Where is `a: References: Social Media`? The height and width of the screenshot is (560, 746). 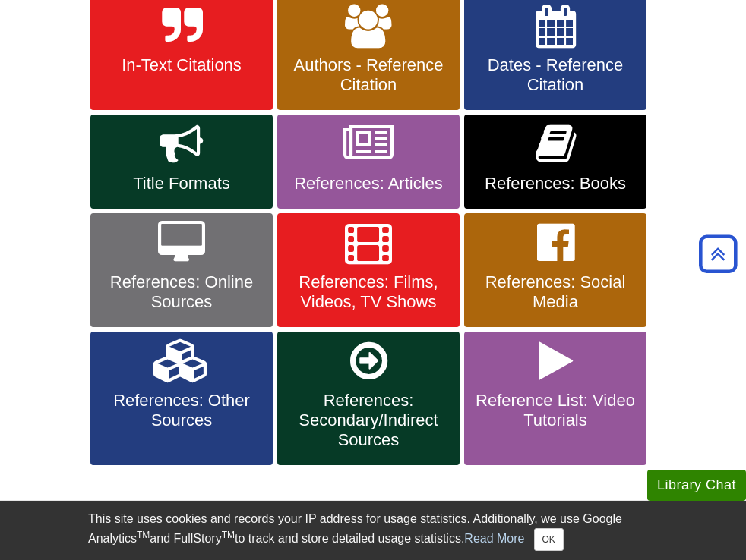 a: References: Social Media is located at coordinates (555, 270).